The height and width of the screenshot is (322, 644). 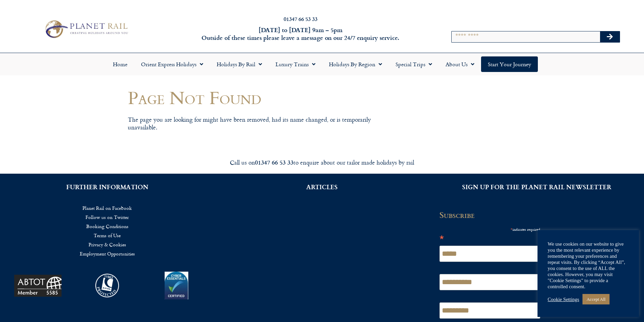 I want to click on a: Orient Express Holidays, so click(x=172, y=64).